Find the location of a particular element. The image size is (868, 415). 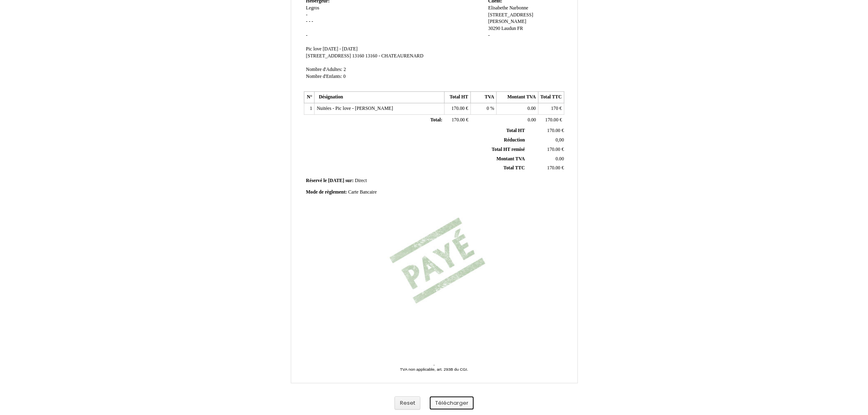

span: Réduction is located at coordinates (514, 140).